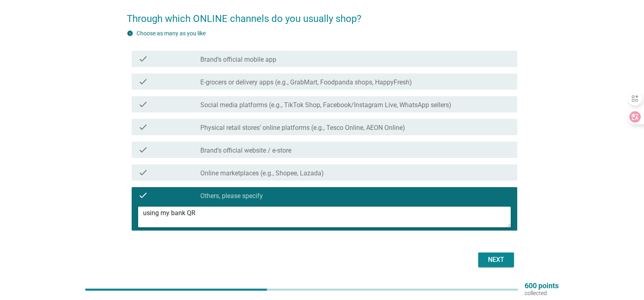 The height and width of the screenshot is (300, 644). What do you see at coordinates (541, 293) in the screenshot?
I see `p: collected` at bounding box center [541, 293].